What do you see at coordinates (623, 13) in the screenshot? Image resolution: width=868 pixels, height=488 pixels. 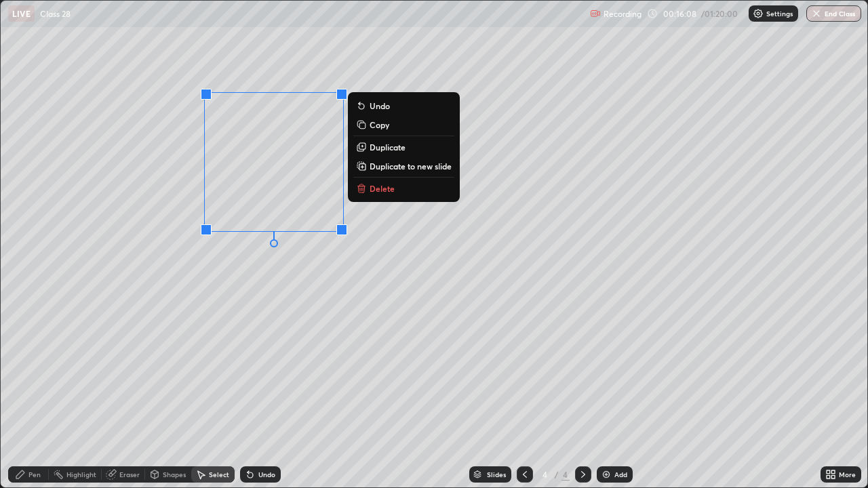 I see `p: Recording` at bounding box center [623, 13].